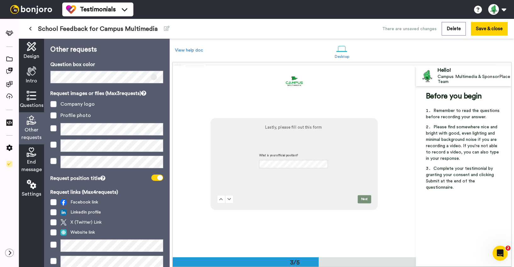  Describe the element at coordinates (427, 76) in the screenshot. I see `img: Profile Image` at that location.